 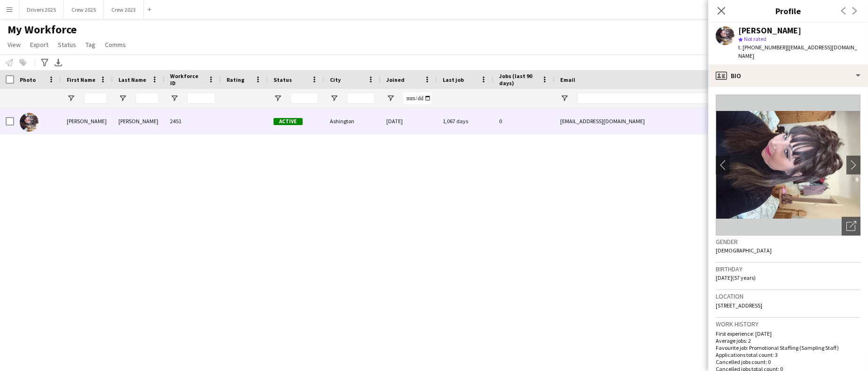 I want to click on a: Tag, so click(x=90, y=45).